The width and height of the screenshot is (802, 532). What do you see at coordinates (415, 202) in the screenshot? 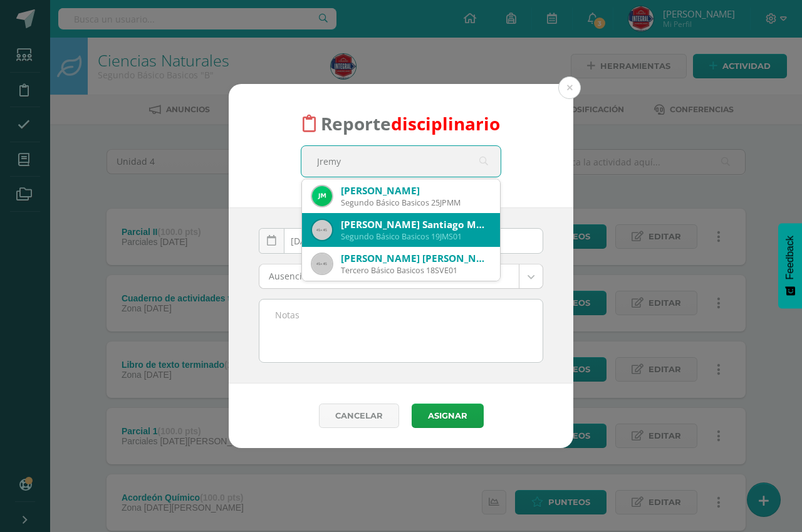
I see `div: Segundo Básico Basicos 25JPMM` at bounding box center [415, 202].